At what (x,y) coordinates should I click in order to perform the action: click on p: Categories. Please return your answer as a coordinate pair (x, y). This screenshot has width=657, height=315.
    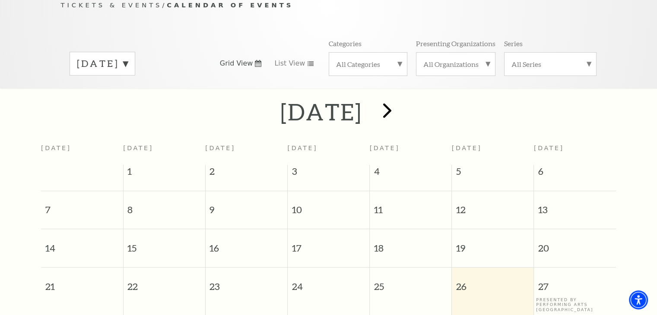
    Looking at the image, I should click on (345, 43).